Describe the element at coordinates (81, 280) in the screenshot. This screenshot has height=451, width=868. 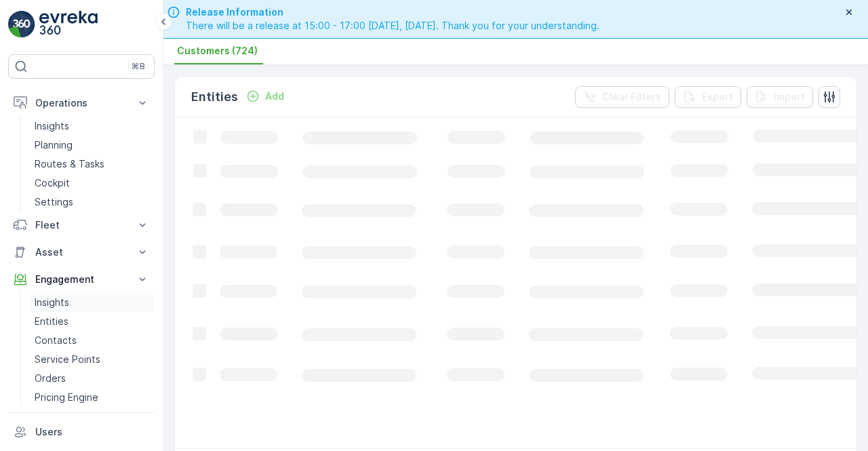
I see `p: Engagement` at that location.